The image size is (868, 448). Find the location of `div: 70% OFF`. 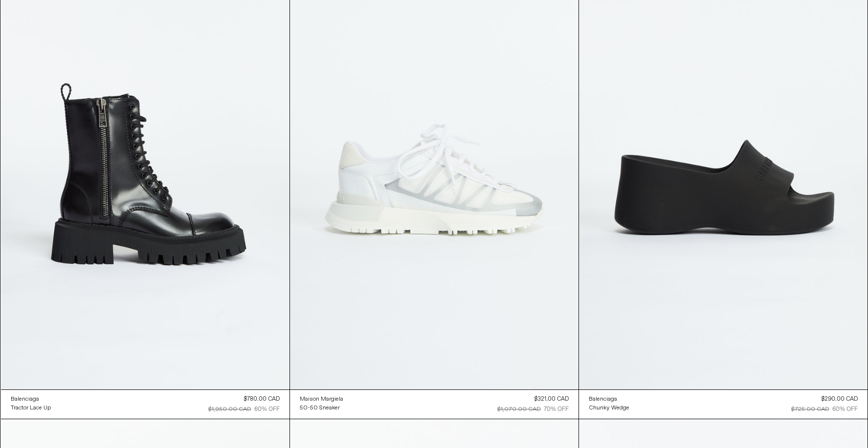

div: 70% OFF is located at coordinates (556, 410).